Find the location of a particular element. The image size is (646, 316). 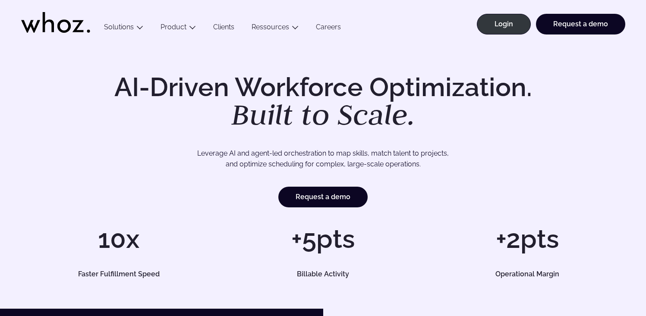

button: Product is located at coordinates (178, 28).